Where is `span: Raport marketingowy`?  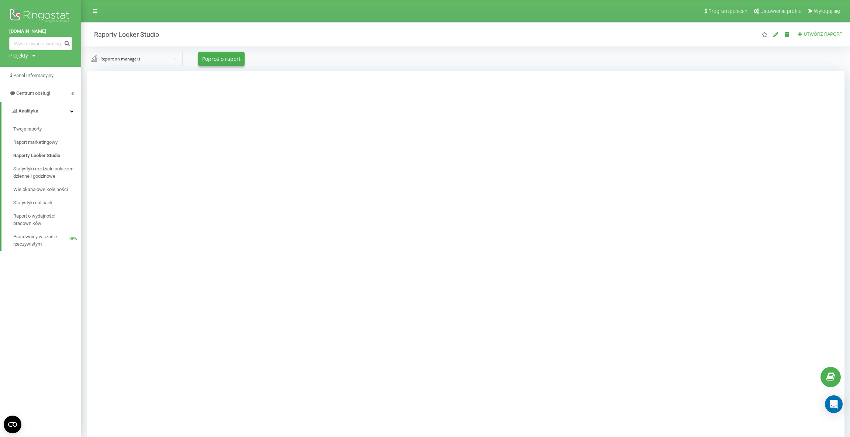 span: Raport marketingowy is located at coordinates (35, 142).